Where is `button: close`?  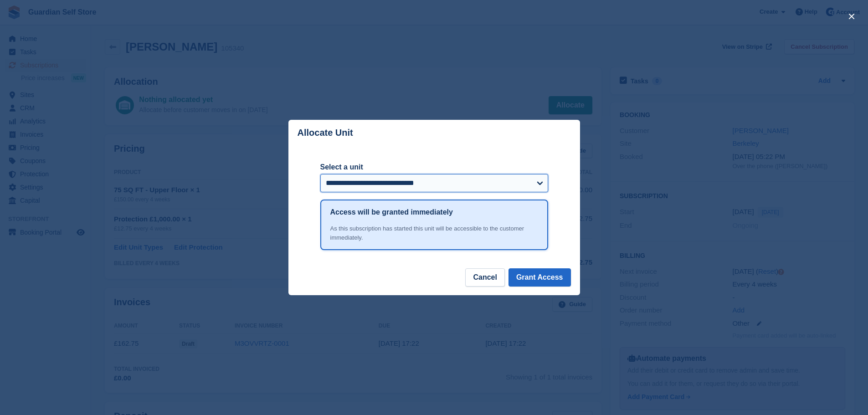 button: close is located at coordinates (851, 16).